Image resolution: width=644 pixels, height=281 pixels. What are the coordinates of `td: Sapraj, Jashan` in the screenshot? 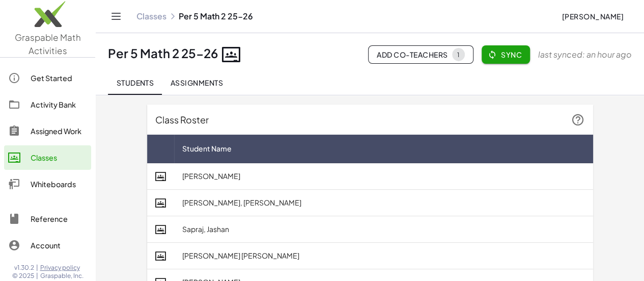 It's located at (383, 229).